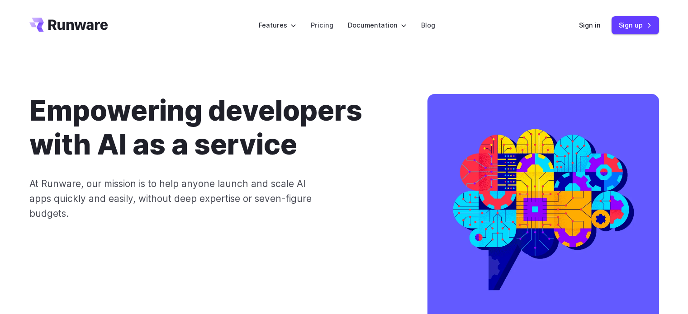  I want to click on p: At Runware, our mission is to help anyone launch and scale AI apps quickly and easily, without de..., so click(177, 199).